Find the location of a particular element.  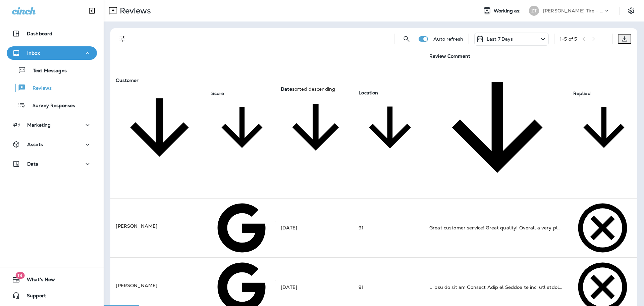

p: Inbox is located at coordinates (34, 53).